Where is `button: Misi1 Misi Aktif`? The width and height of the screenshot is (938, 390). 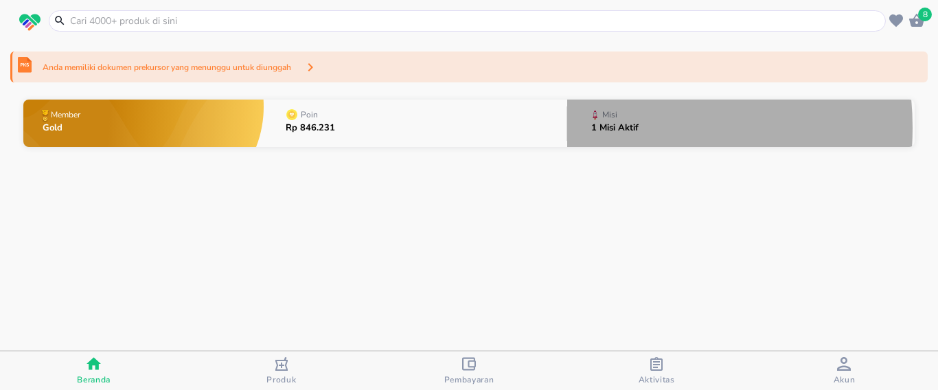 button: Misi1 Misi Aktif is located at coordinates (741, 123).